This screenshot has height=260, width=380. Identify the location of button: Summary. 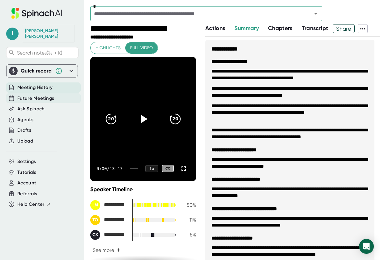
(247, 28).